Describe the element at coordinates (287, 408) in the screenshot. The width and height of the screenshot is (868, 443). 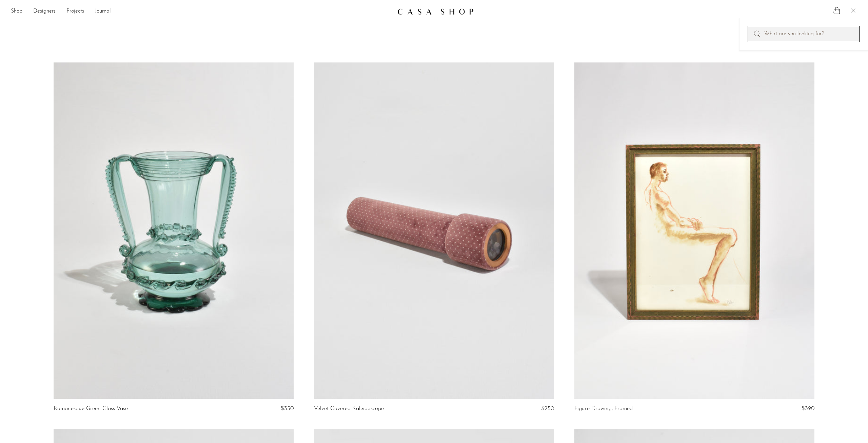
I see `span: $350` at that location.